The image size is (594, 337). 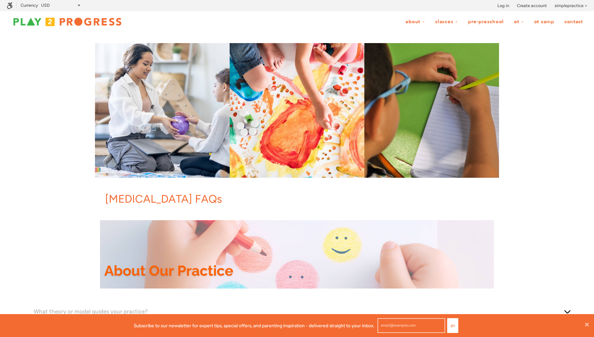 What do you see at coordinates (411, 326) in the screenshot?
I see `input: email@example.com` at bounding box center [411, 326].